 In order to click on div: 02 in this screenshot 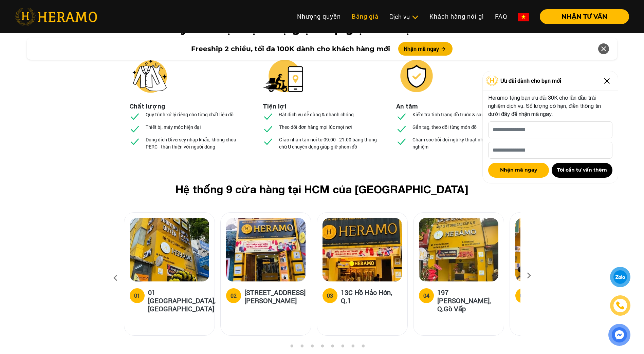, I will do `click(233, 296)`.